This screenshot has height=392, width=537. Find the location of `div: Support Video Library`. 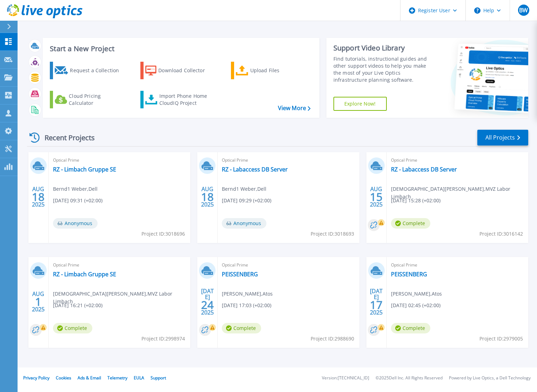

div: Support Video Library is located at coordinates (384, 48).